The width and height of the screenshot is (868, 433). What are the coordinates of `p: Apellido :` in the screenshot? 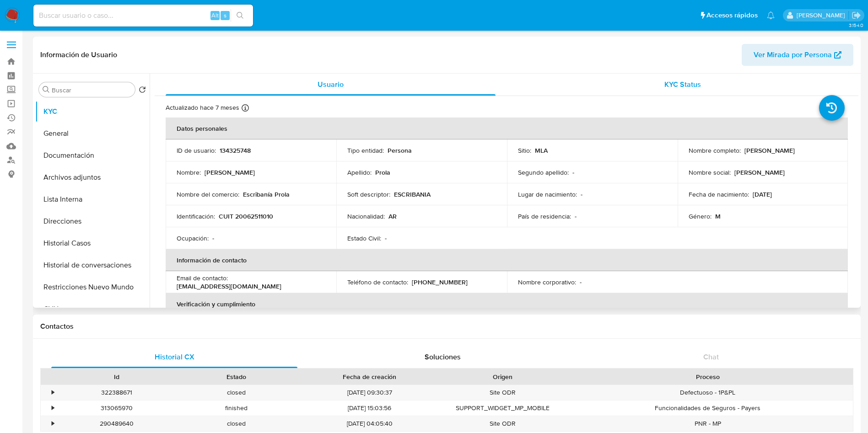 It's located at (359, 172).